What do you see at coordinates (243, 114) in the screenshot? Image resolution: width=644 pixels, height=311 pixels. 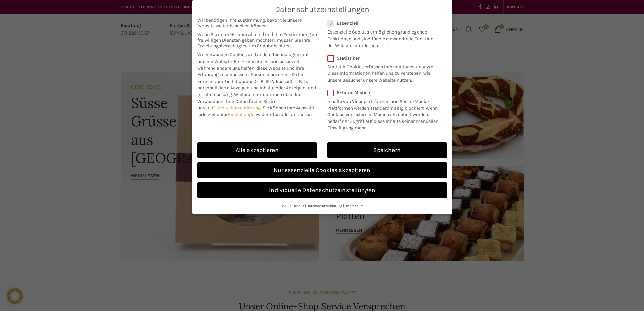 I see `a: Einstellungen` at bounding box center [243, 114].